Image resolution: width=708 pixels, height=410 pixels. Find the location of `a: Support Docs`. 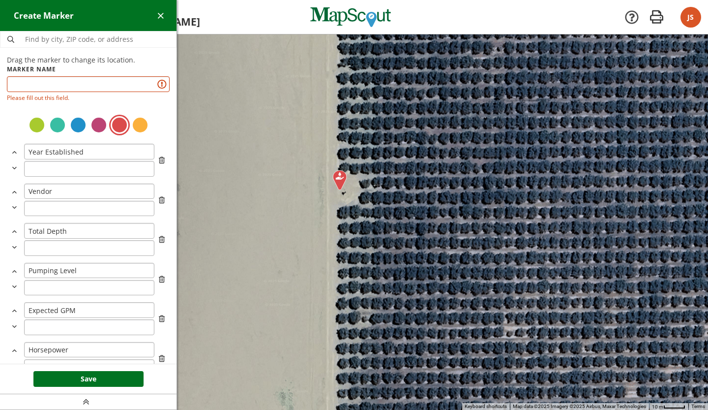

a: Support Docs is located at coordinates (632, 17).